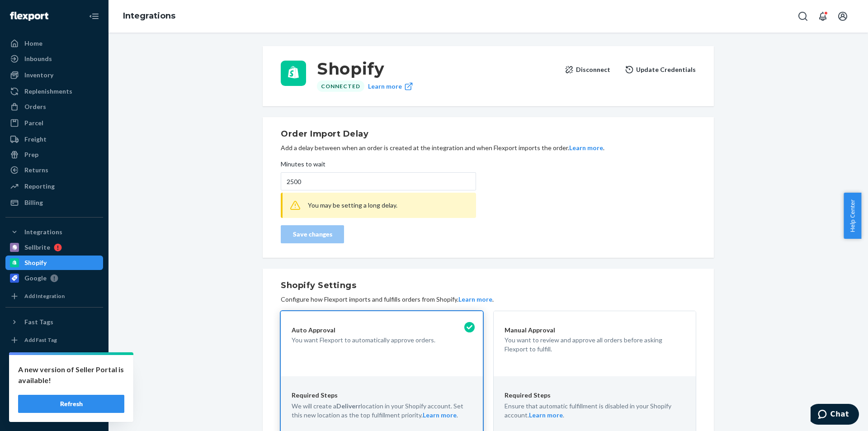  Describe the element at coordinates (340, 86) in the screenshot. I see `div: Connected` at that location.